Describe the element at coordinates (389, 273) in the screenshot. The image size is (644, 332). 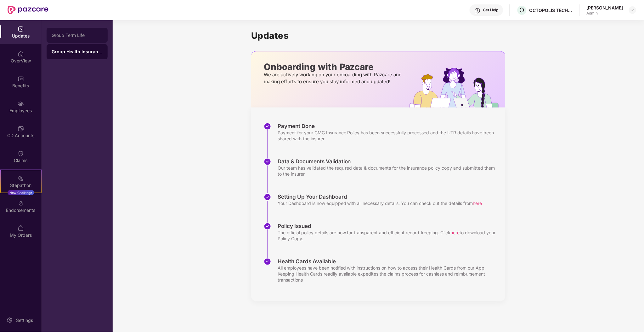
I see `div: All employees have been notified with instructions on how to access their Health Cards from our A...` at that location.